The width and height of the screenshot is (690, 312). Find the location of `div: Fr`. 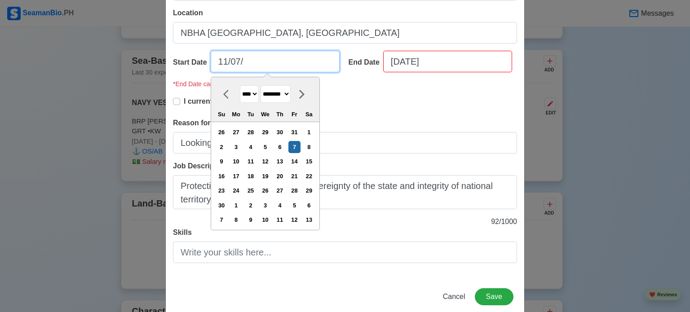

div: Fr is located at coordinates (294, 114).